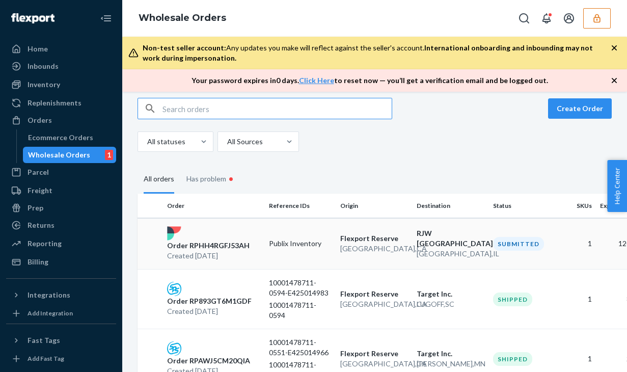 This screenshot has height=372, width=627. Describe the element at coordinates (524, 206) in the screenshot. I see `th: Status` at that location.